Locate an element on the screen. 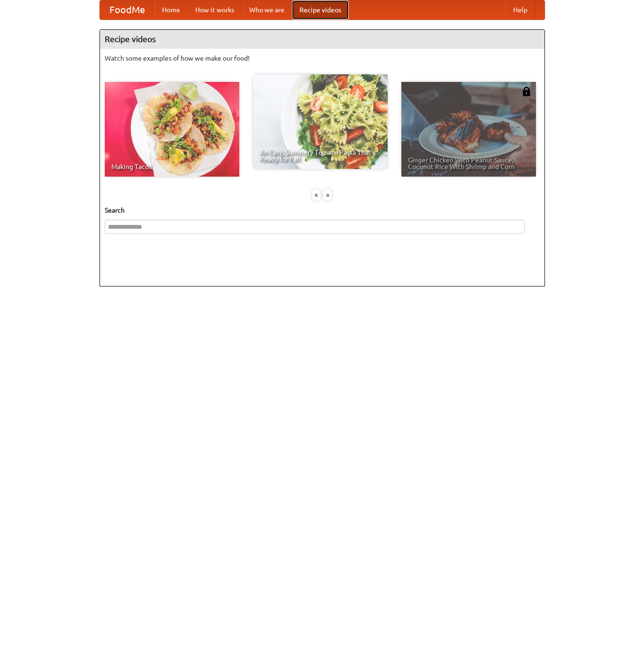  a: How it works is located at coordinates (214, 10).